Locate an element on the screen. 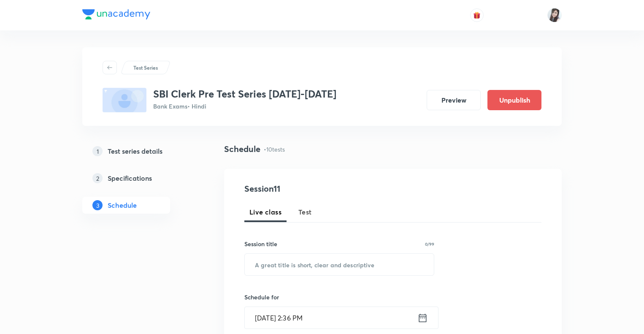  a: Company Logo is located at coordinates (116, 15).